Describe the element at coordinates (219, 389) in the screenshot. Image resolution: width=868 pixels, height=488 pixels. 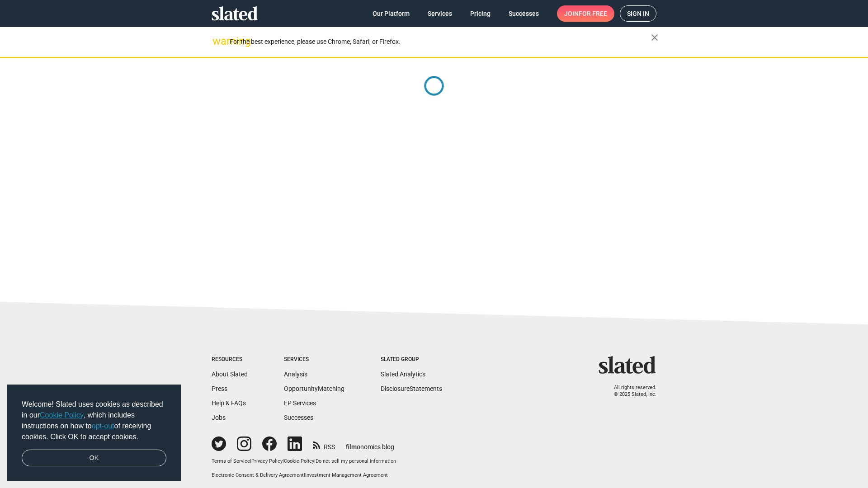
I see `a: Press` at that location.